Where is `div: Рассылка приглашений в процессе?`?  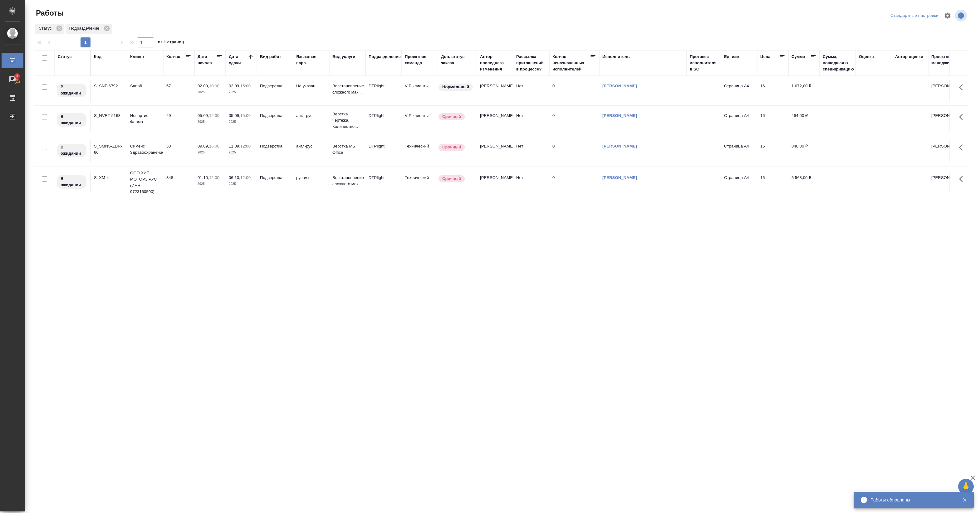 div: Рассылка приглашений в процессе? is located at coordinates (531, 63).